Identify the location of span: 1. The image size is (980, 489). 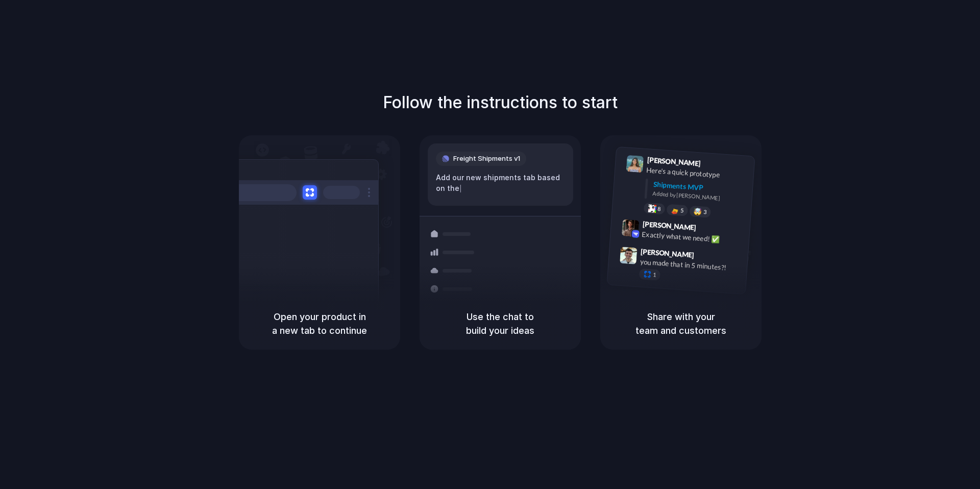
(654, 275).